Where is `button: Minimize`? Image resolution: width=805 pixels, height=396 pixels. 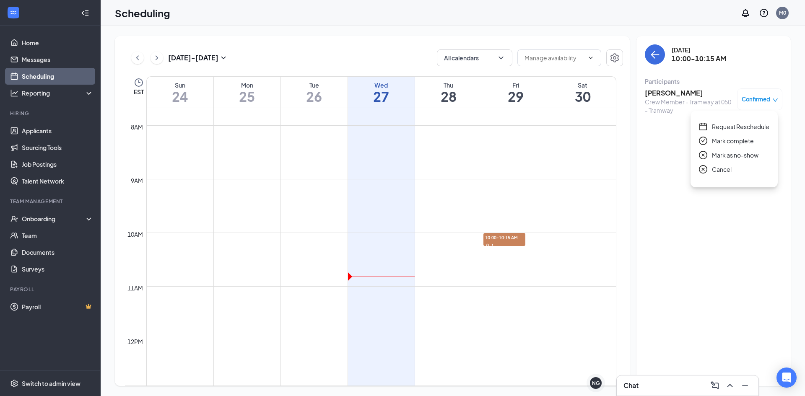 button: Minimize is located at coordinates (745, 386).